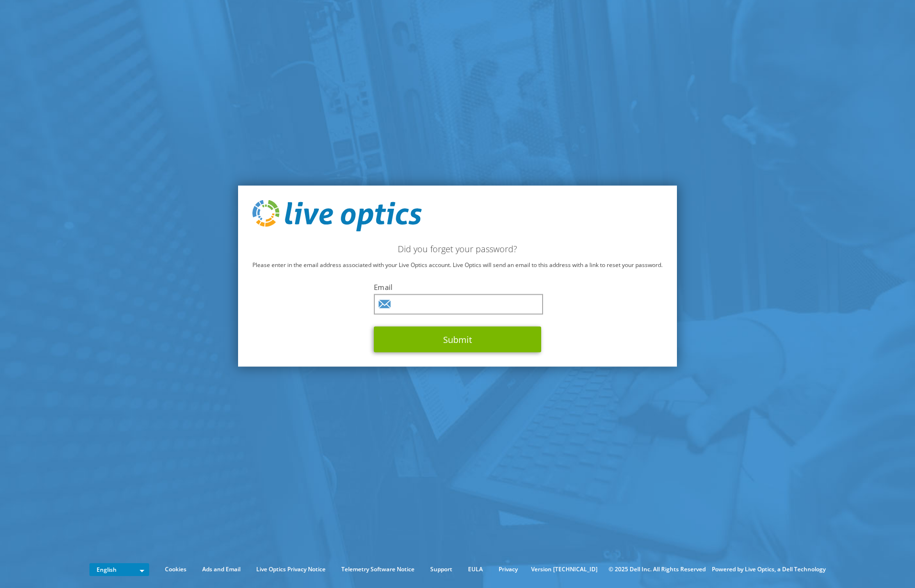 The image size is (915, 588). What do you see at coordinates (221, 569) in the screenshot?
I see `a: Ads and Email` at bounding box center [221, 569].